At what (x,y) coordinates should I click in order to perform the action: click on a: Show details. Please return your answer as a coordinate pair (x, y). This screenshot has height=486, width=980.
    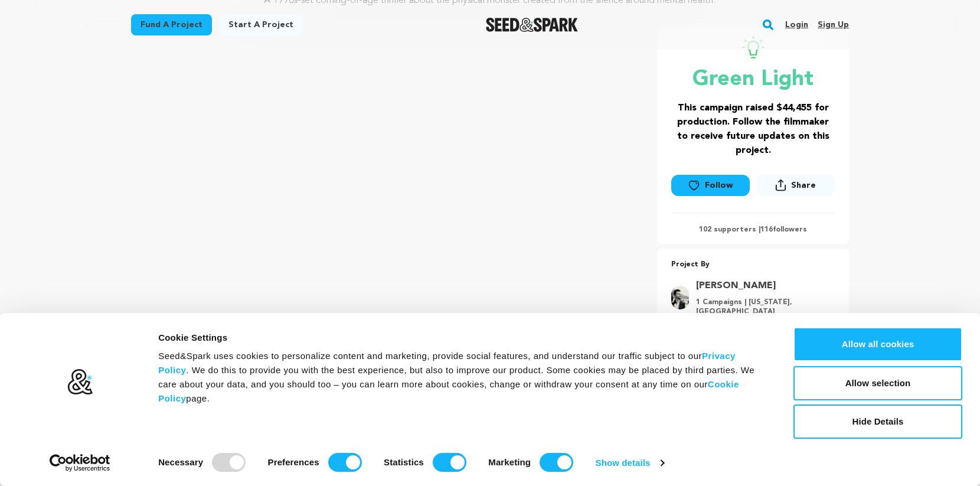
    Looking at the image, I should click on (630, 463).